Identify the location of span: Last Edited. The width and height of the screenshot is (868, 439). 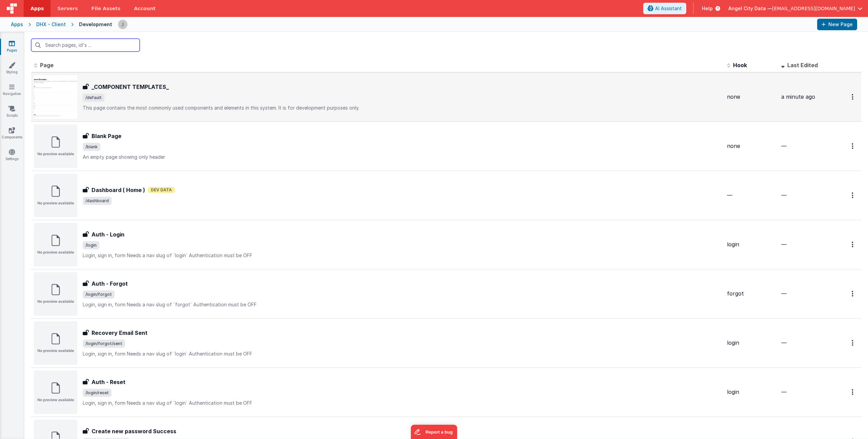
(803, 65).